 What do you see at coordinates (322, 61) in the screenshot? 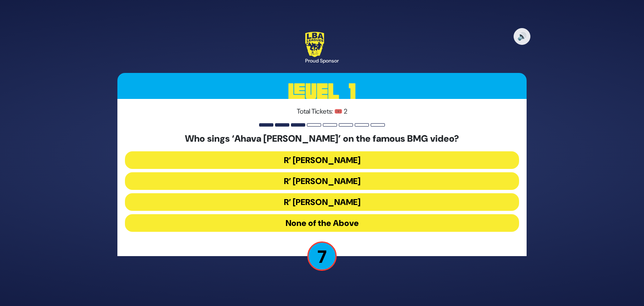
I see `div: Proud Sponsor` at bounding box center [322, 61].